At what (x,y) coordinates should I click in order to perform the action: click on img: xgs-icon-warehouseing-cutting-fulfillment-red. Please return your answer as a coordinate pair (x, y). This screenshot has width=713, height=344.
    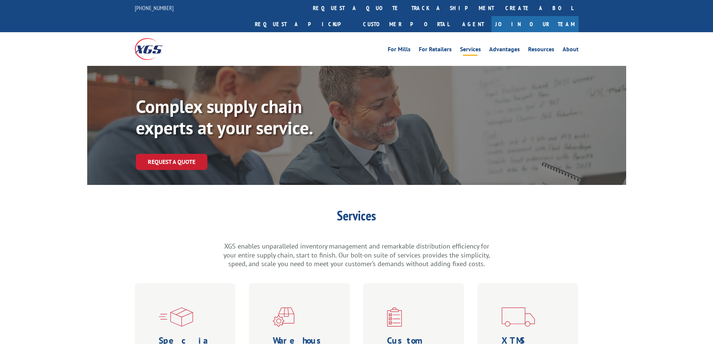
    Looking at the image, I should click on (284, 317).